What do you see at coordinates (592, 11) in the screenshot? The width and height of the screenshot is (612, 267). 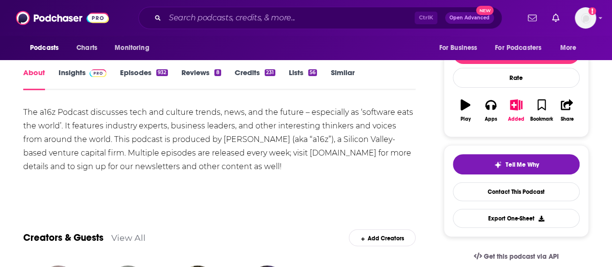 I see `svg: Add a profile image` at bounding box center [592, 11].